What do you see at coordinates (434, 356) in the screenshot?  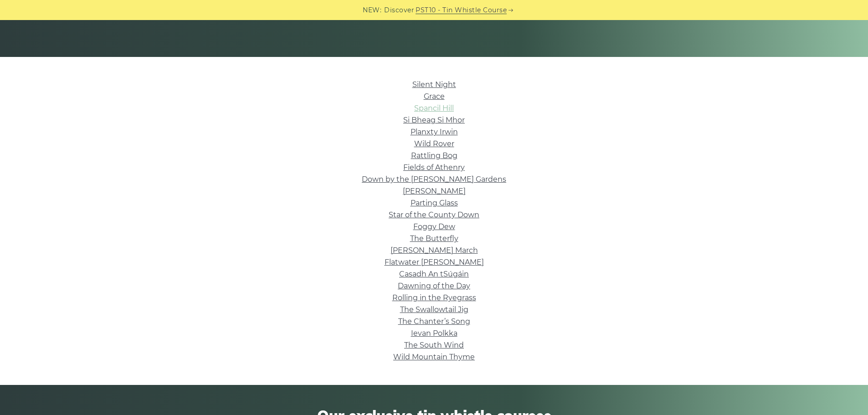 I see `a: Wild Mountain Thyme` at bounding box center [434, 356].